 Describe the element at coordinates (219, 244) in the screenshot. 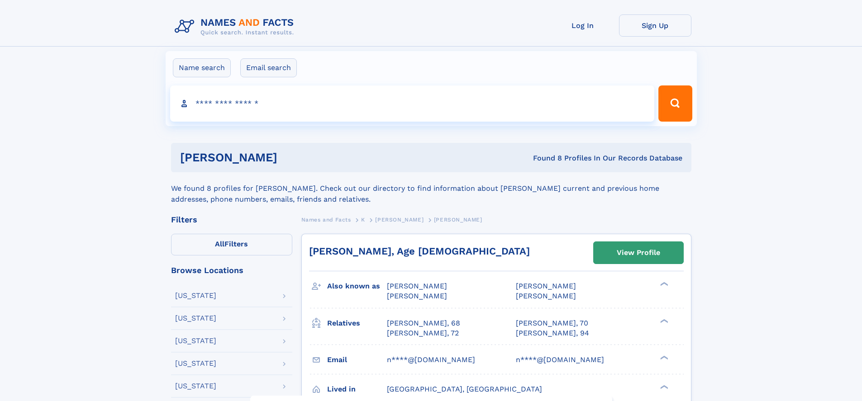

I see `span: All` at that location.